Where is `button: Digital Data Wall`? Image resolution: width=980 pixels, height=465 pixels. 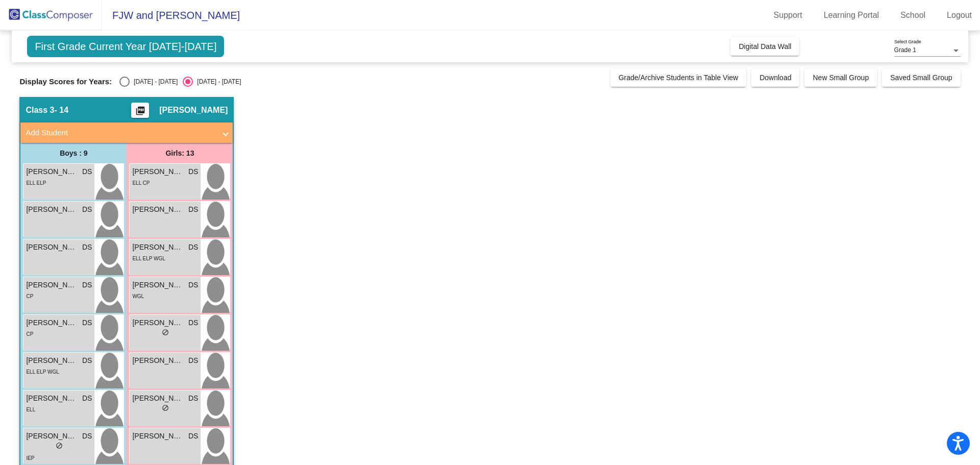 button: Digital Data Wall is located at coordinates (764, 46).